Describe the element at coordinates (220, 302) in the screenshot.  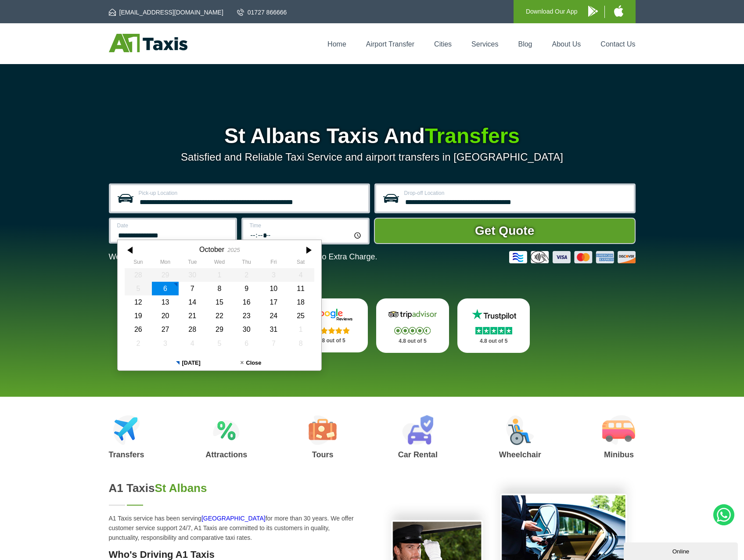
I see `div: 15 October 2025` at that location.